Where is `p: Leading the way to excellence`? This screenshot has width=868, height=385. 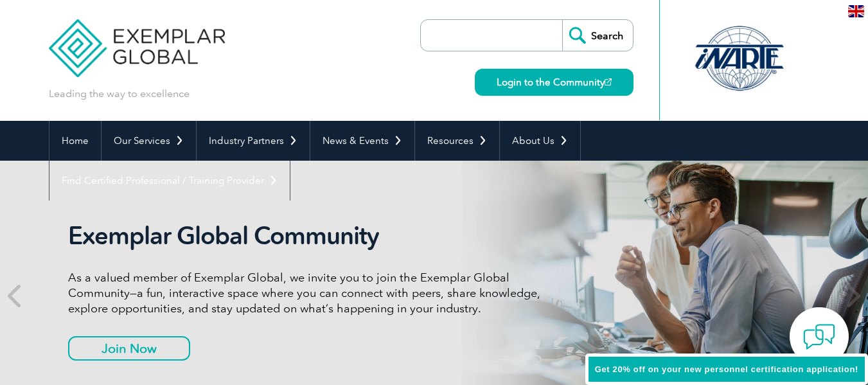
p: Leading the way to excellence is located at coordinates (119, 94).